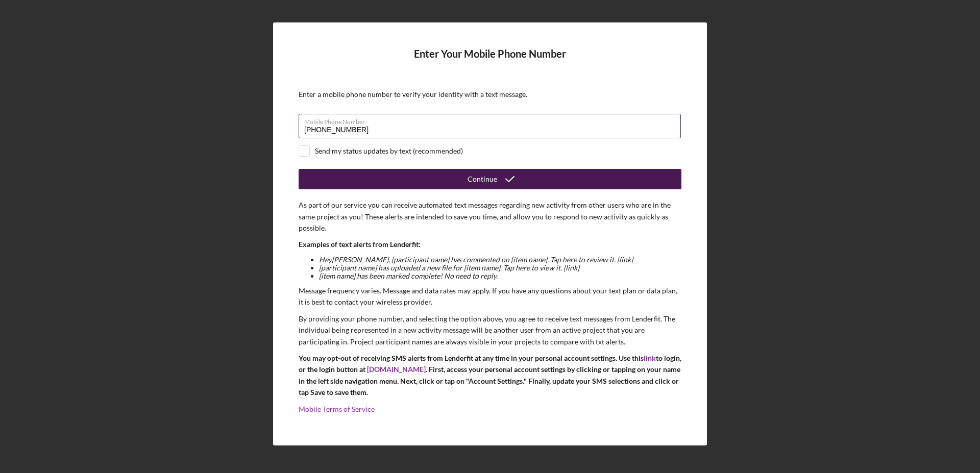  I want to click on p: Examples of text alerts from Lenderfit:, so click(490, 244).